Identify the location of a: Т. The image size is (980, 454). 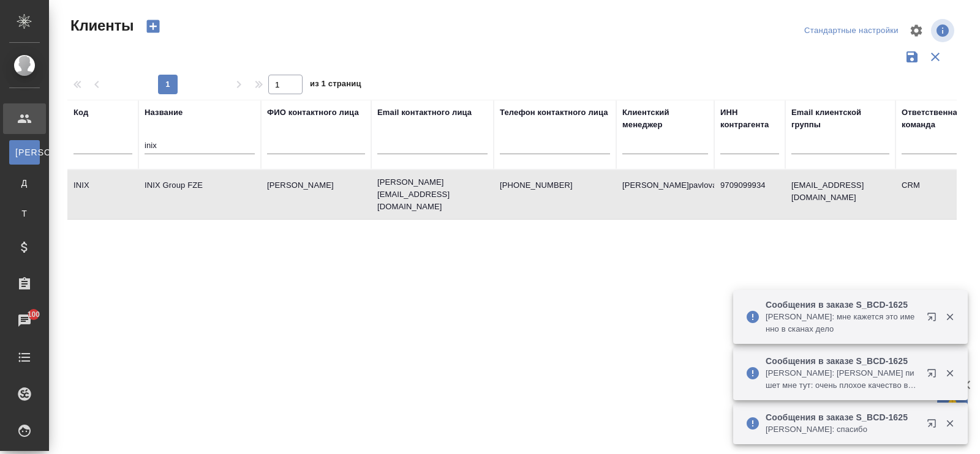
(25, 214).